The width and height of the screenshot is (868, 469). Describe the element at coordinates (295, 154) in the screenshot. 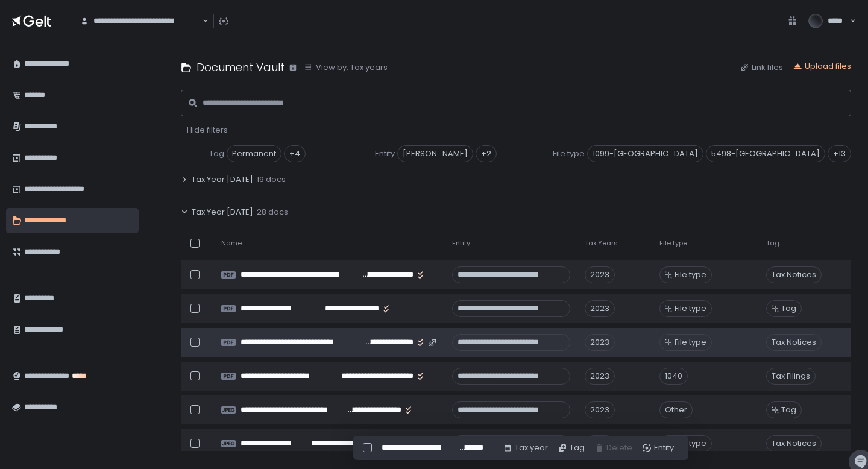

I see `div: +4` at that location.